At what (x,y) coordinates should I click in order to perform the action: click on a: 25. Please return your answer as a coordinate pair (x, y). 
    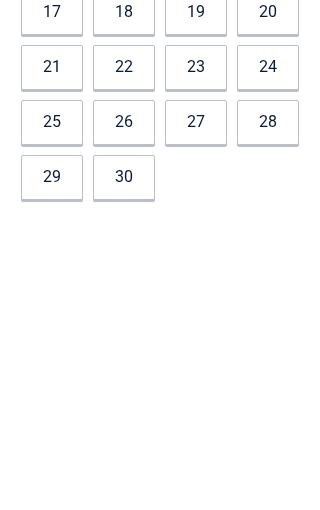
    Looking at the image, I should click on (52, 122).